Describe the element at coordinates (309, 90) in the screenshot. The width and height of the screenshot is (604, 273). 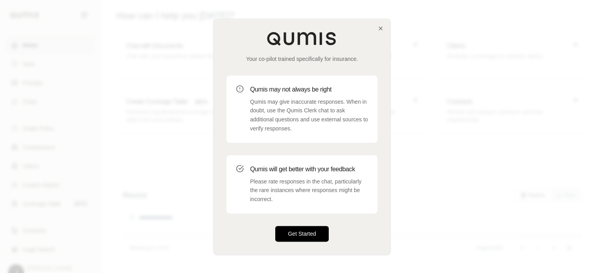
I see `h3: Qumis may not always be right` at that location.